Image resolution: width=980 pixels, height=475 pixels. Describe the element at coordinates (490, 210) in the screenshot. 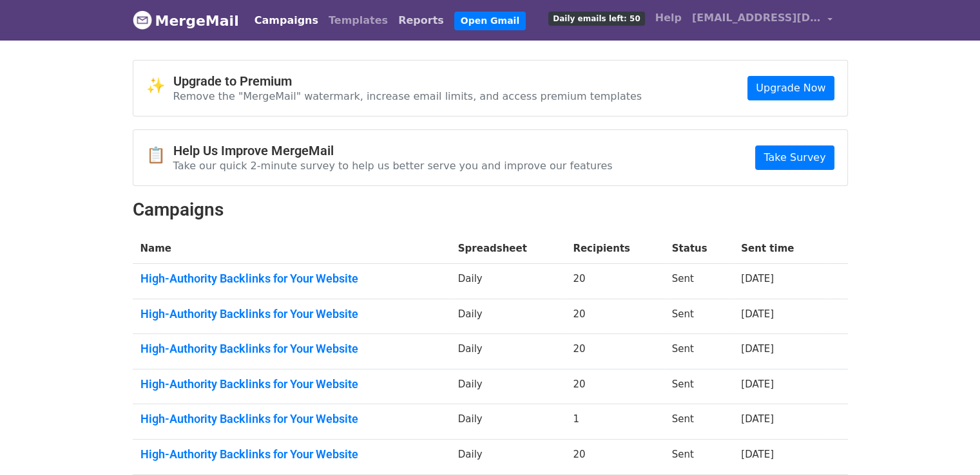

I see `h2: Campaigns` at that location.